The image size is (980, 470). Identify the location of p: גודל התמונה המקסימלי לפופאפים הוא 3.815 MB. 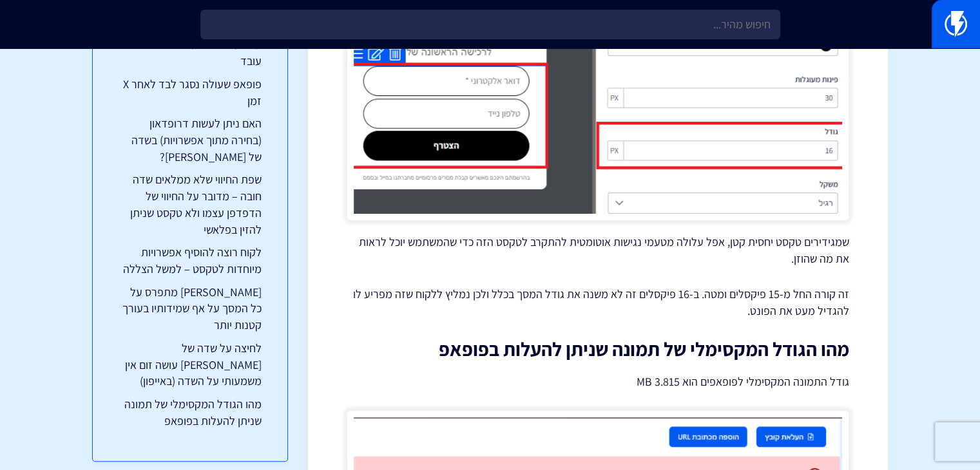
(598, 382).